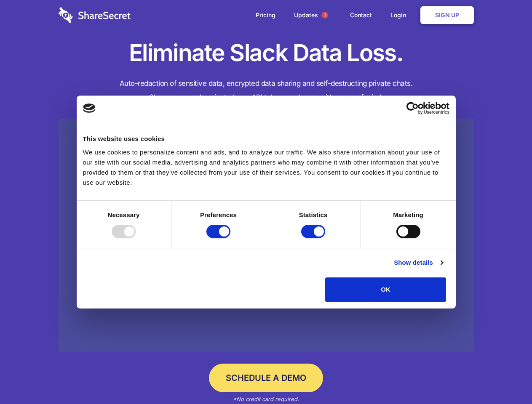  What do you see at coordinates (412, 108) in the screenshot?
I see `a: Usercentrics Cookiebot - opens in a new window` at bounding box center [412, 108].